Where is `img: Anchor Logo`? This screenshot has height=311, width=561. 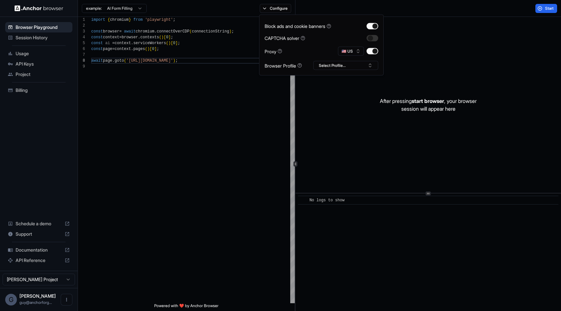 img: Anchor Logo is located at coordinates (39, 8).